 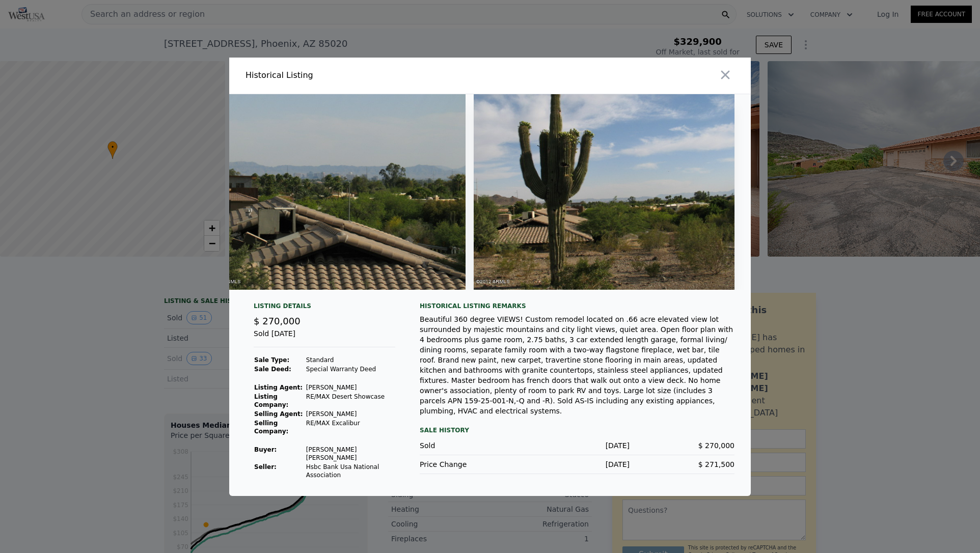 What do you see at coordinates (350, 369) in the screenshot?
I see `td: Special Warranty Deed` at bounding box center [350, 369].